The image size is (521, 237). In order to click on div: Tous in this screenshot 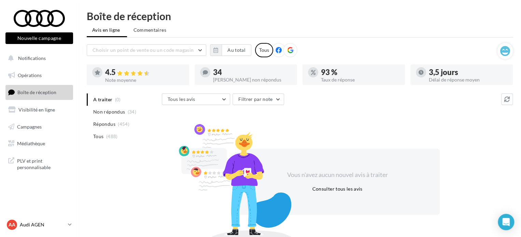, I will do `click(264, 50)`.